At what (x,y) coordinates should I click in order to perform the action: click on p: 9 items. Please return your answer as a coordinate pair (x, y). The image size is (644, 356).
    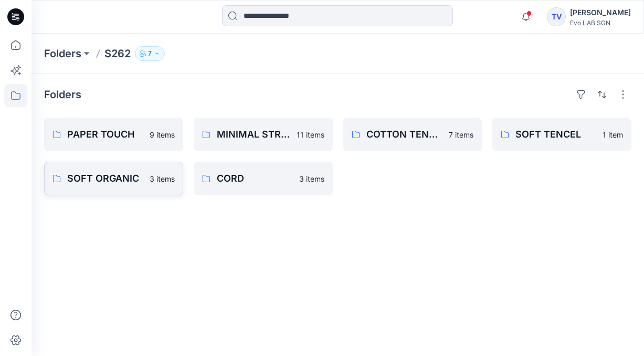
    Looking at the image, I should click on (162, 134).